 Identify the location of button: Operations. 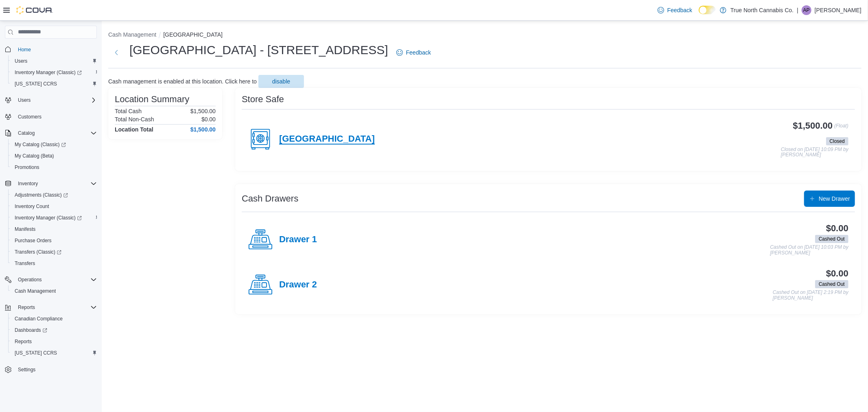
(29, 280).